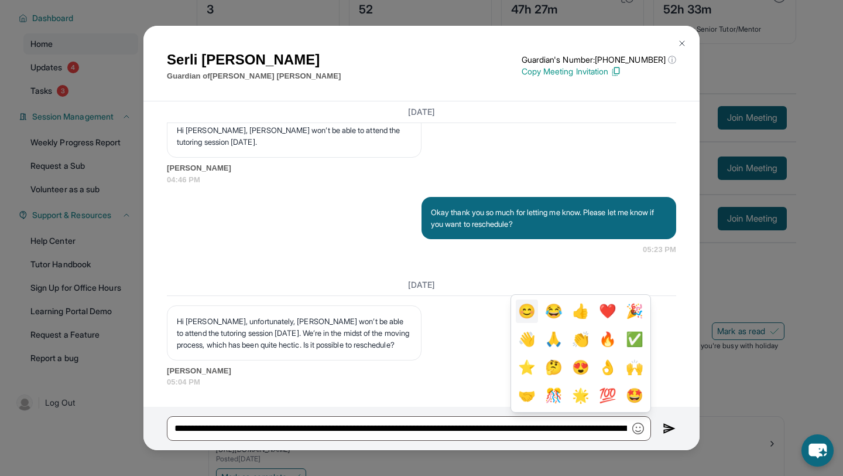 The width and height of the screenshot is (843, 476). Describe the element at coordinates (422, 382) in the screenshot. I see `span: 05:04 PM` at that location.